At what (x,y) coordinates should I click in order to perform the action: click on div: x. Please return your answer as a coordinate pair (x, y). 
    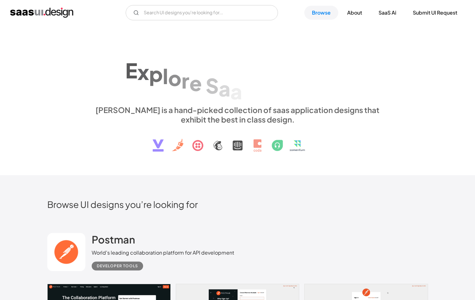
    Looking at the image, I should click on (143, 72).